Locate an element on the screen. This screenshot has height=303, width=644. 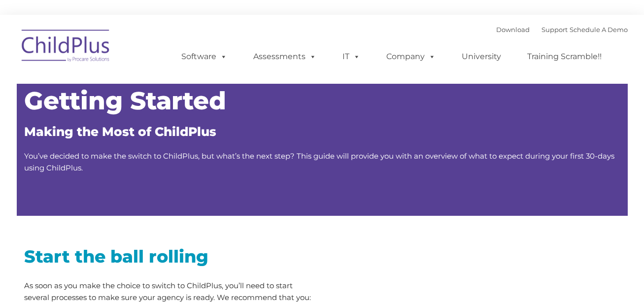
a: Download is located at coordinates (513, 30).